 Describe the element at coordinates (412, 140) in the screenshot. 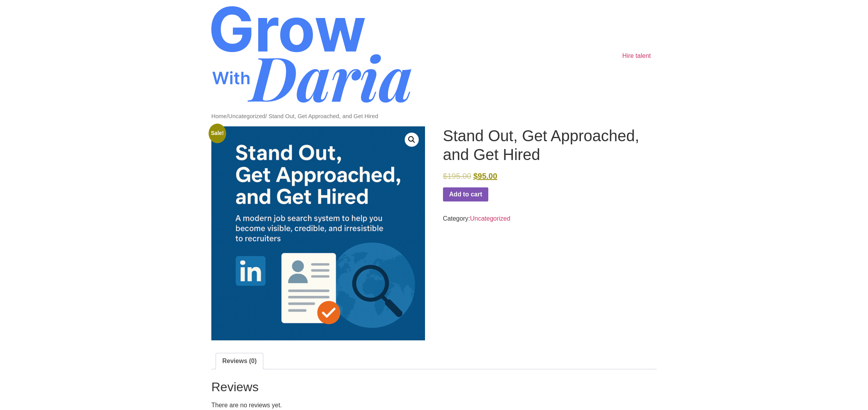

I see `a: View full-screen image gallery` at that location.